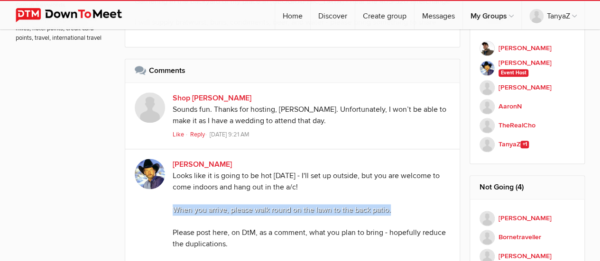 The width and height of the screenshot is (600, 261). Describe the element at coordinates (527, 145) in the screenshot. I see `a: TanyaZ+1` at that location.